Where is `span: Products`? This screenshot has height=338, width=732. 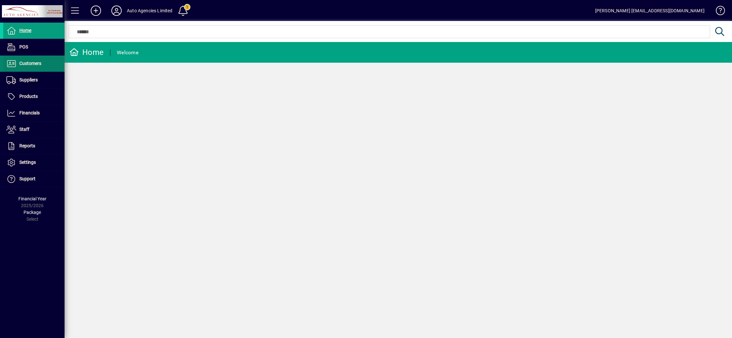
span: Products is located at coordinates (28, 96).